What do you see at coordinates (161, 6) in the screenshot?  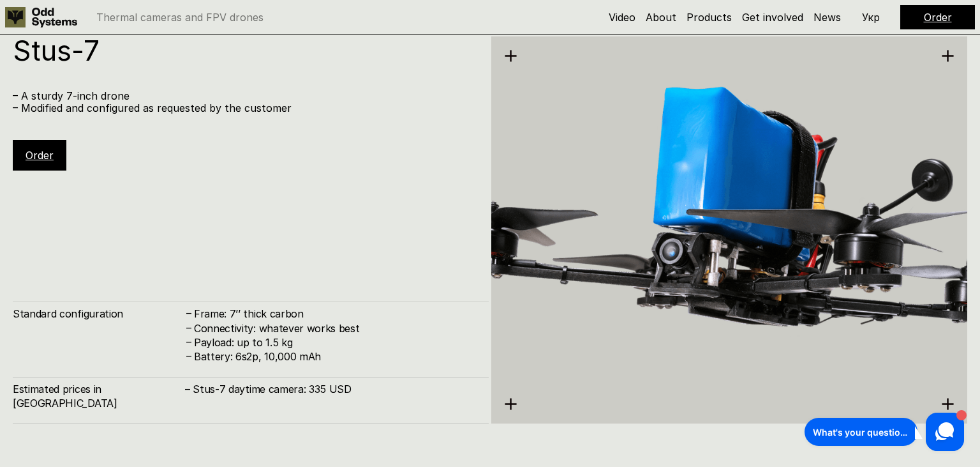 I see `i: 1` at bounding box center [161, 6].